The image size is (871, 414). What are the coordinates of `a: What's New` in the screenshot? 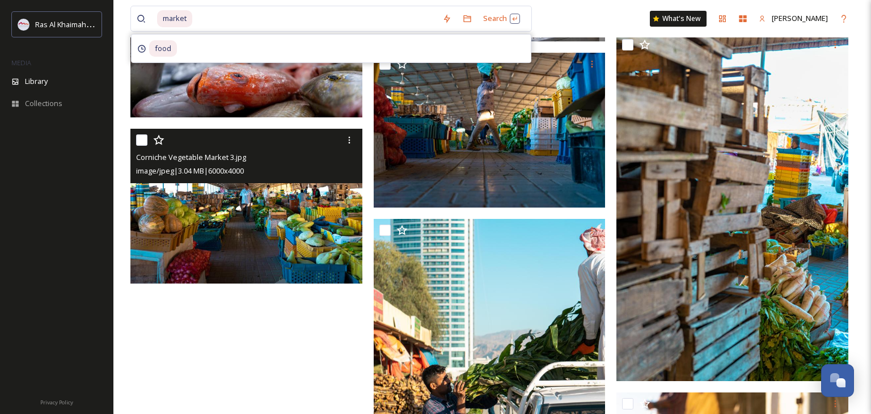 It's located at (678, 19).